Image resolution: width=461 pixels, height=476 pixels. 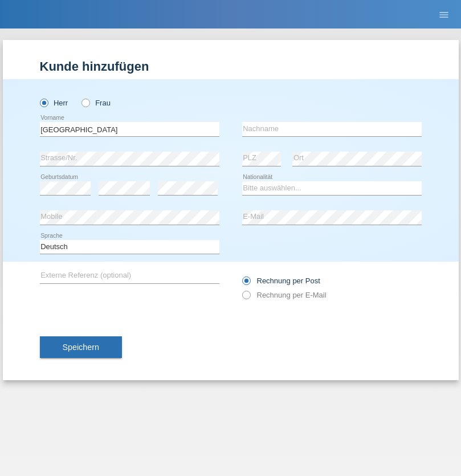 I want to click on input: Frau, so click(x=85, y=102).